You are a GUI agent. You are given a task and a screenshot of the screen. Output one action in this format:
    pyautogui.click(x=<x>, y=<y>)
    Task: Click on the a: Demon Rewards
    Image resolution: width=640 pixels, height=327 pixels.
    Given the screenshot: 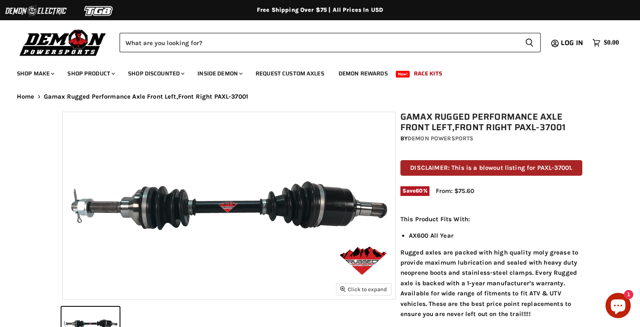 What is the action you would take?
    pyautogui.click(x=363, y=73)
    